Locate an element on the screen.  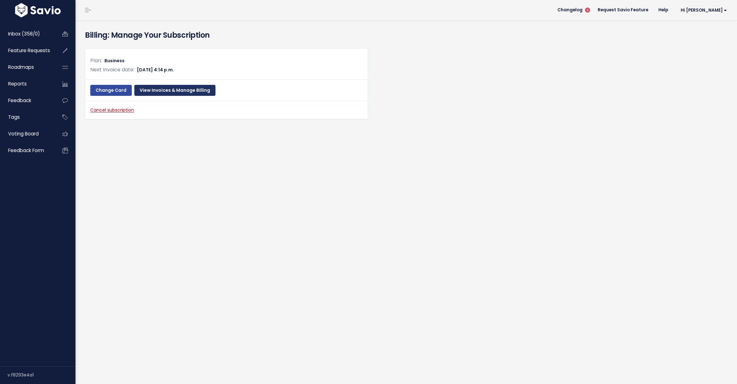
a: View Invoices & Manage Billing is located at coordinates (175, 91).